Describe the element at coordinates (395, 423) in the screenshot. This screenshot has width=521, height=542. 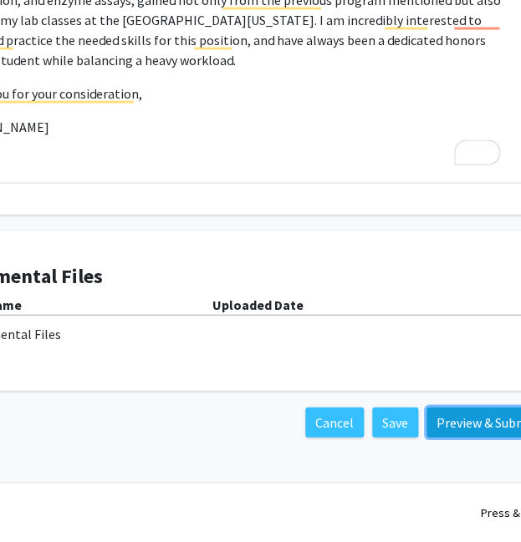
I see `button: Save` at that location.